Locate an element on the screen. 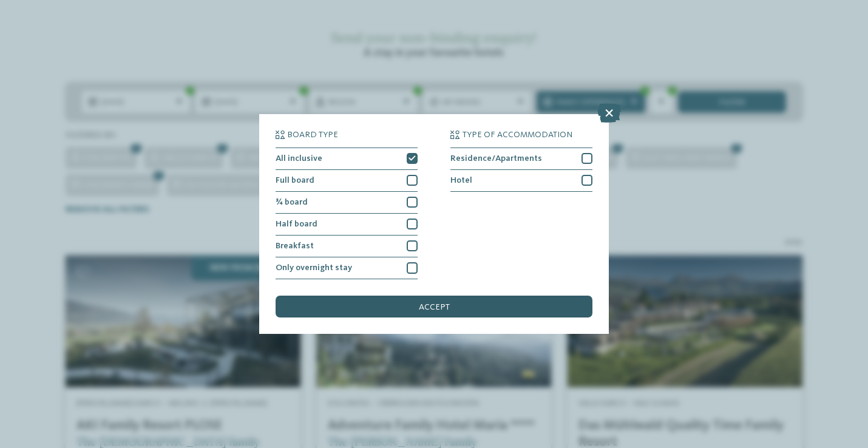 Image resolution: width=868 pixels, height=448 pixels. span: All inclusive is located at coordinates (299, 158).